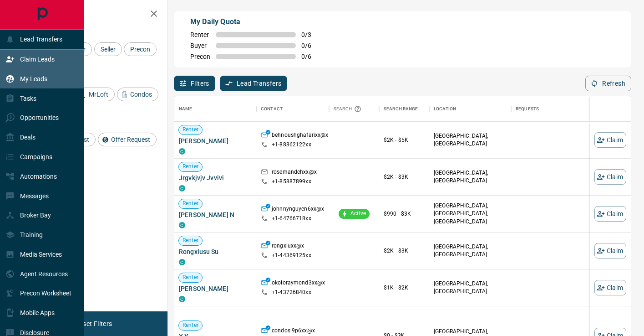 The image size is (644, 336). I want to click on p: +1- 85887899xx, so click(291, 181).